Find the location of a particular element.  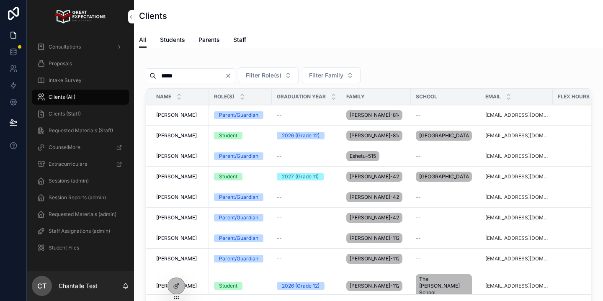

a: 2026 (Grade 12) is located at coordinates (307, 136).